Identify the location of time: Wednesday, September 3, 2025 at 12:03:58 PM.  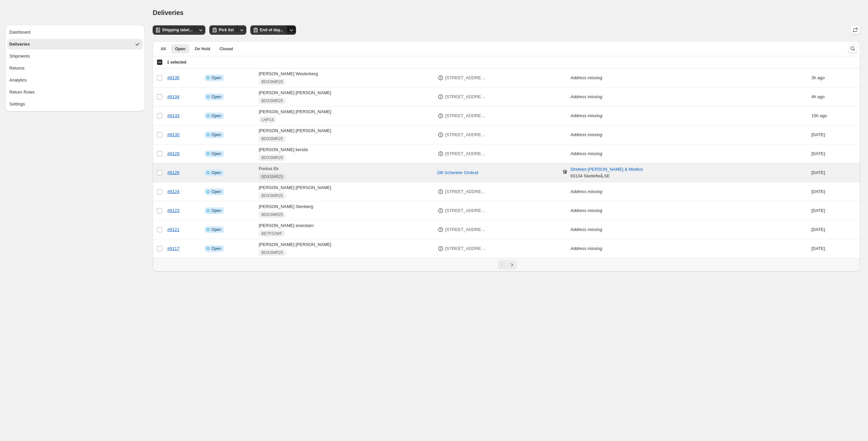
(818, 191).